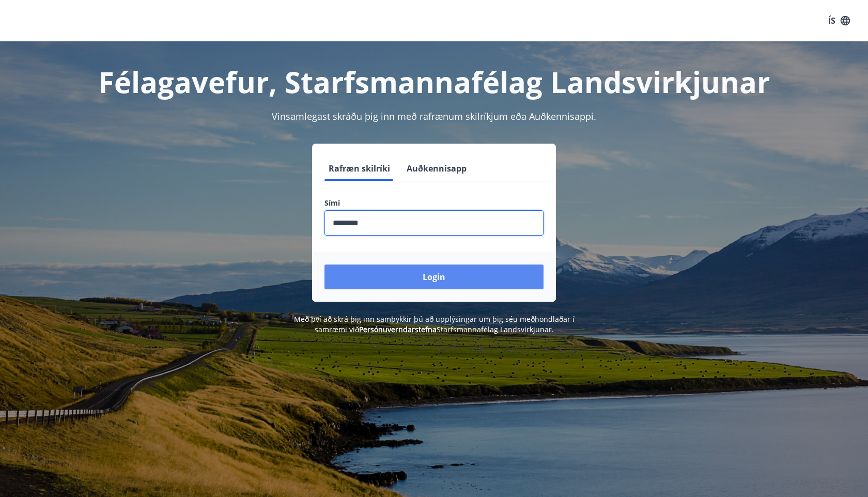  What do you see at coordinates (434, 277) in the screenshot?
I see `button: Login` at bounding box center [434, 277].